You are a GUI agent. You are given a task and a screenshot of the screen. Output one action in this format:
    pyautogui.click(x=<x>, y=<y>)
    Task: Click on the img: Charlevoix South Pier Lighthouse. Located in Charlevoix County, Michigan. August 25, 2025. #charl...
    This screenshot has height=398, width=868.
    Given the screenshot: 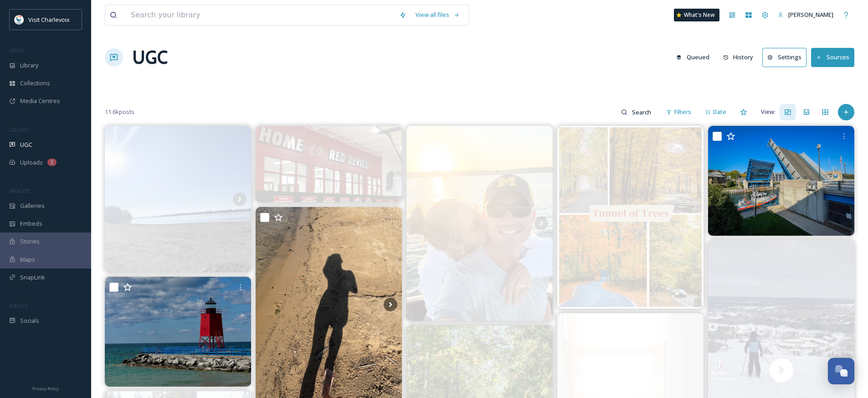 What is the action you would take?
    pyautogui.click(x=178, y=331)
    